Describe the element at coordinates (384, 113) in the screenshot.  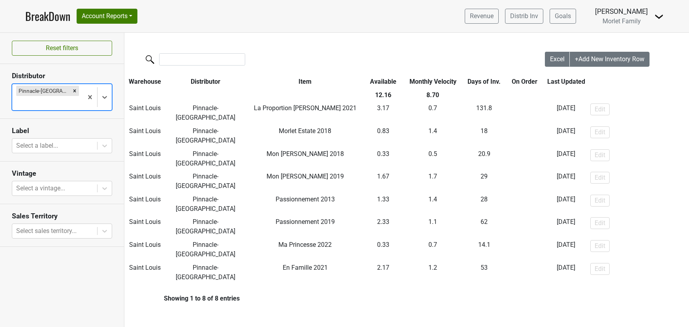
I see `td: 3.17` at that location.